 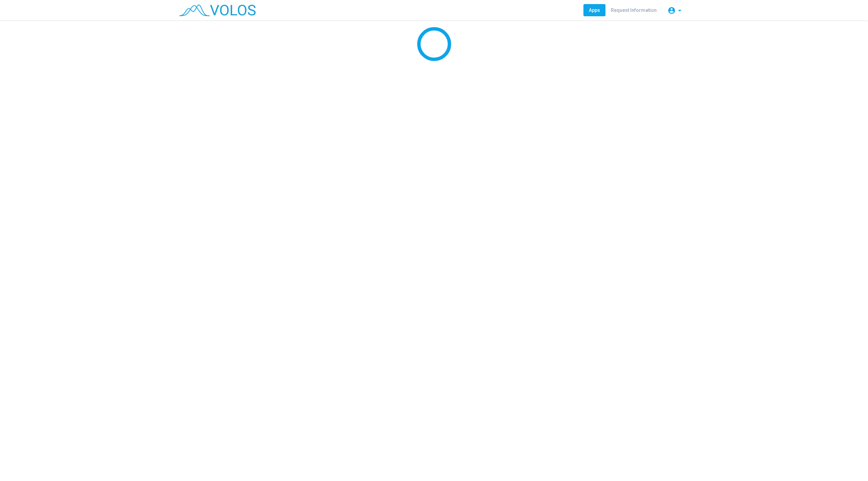 What do you see at coordinates (634, 10) in the screenshot?
I see `span: Request Information` at bounding box center [634, 10].